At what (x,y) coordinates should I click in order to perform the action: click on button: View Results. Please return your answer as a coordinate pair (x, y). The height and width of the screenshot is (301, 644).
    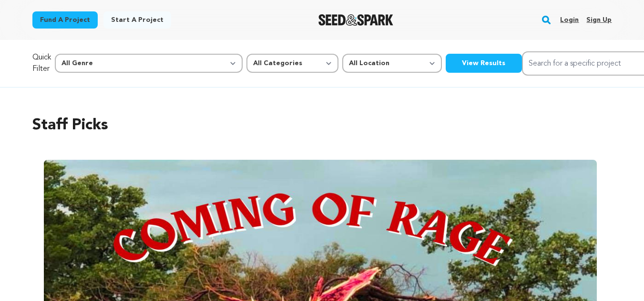
    Looking at the image, I should click on (484, 63).